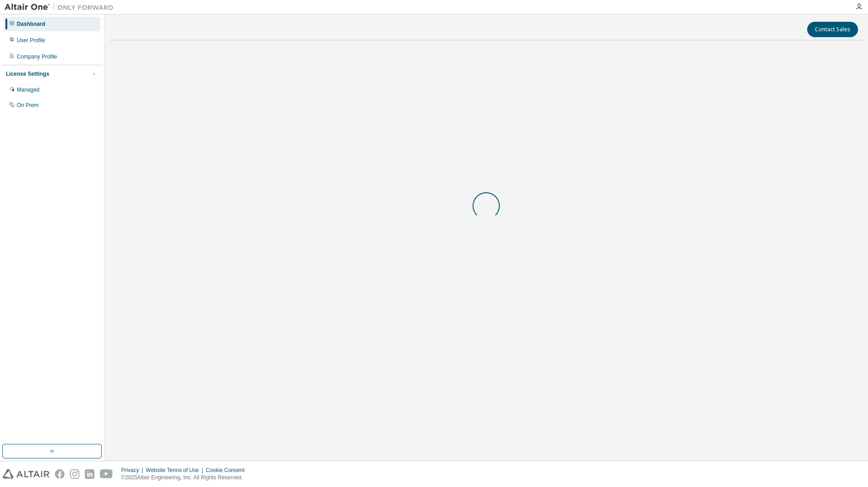 This screenshot has height=487, width=868. I want to click on div: User Profile, so click(30, 40).